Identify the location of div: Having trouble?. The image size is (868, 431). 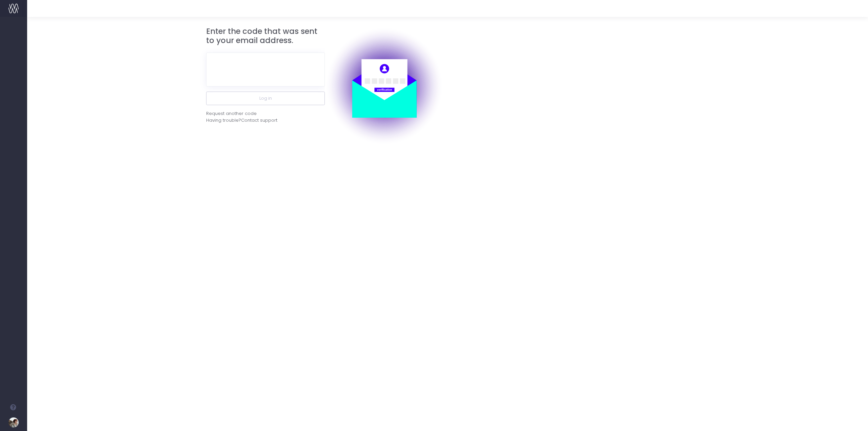
(265, 121).